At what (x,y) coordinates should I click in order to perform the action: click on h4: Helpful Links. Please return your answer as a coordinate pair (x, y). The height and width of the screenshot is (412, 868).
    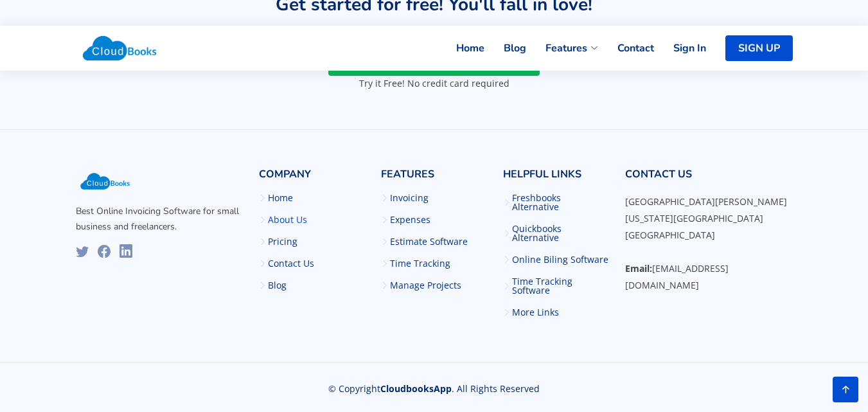
    Looking at the image, I should click on (556, 178).